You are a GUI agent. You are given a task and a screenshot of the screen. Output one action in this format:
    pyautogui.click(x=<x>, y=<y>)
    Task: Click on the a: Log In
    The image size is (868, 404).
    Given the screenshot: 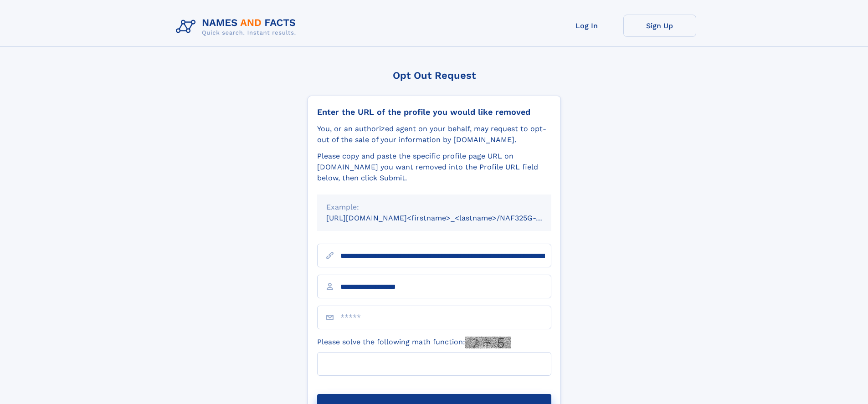 What is the action you would take?
    pyautogui.click(x=587, y=26)
    